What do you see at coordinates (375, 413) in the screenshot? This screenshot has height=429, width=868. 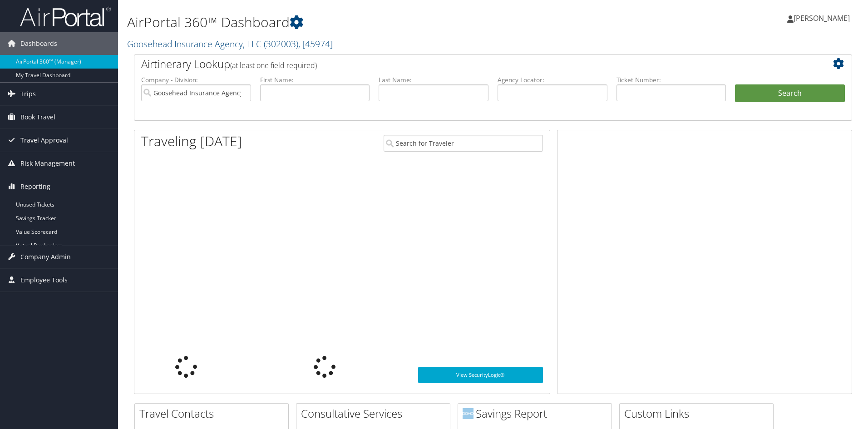 I see `h2: Consultative Services` at bounding box center [375, 413].